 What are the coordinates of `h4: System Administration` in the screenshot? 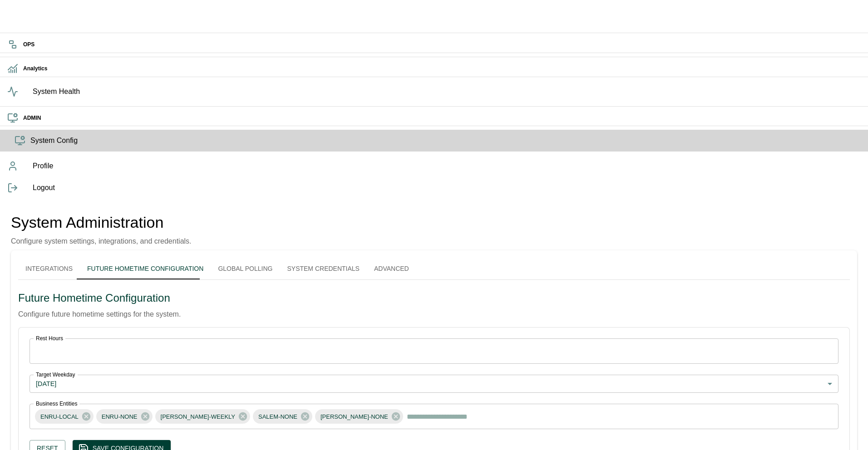 It's located at (101, 223).